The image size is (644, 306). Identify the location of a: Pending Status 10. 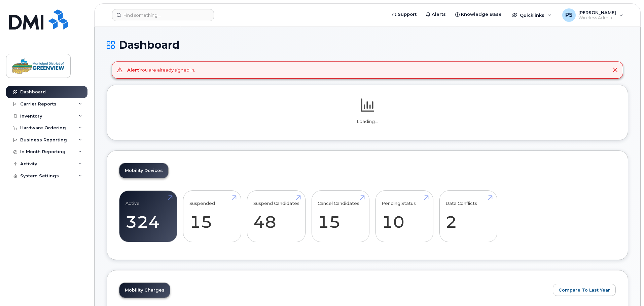
(404, 217).